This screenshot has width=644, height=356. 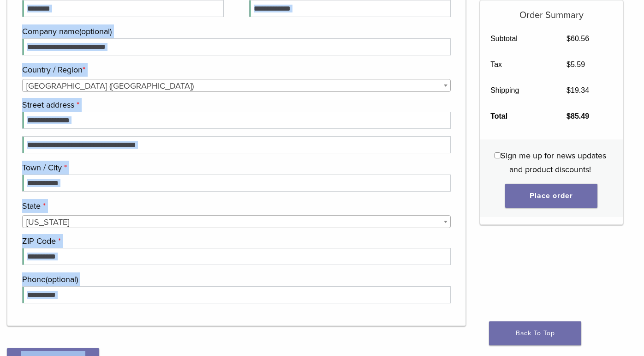 What do you see at coordinates (552, 11) in the screenshot?
I see `h5: Order Summary` at bounding box center [552, 11].